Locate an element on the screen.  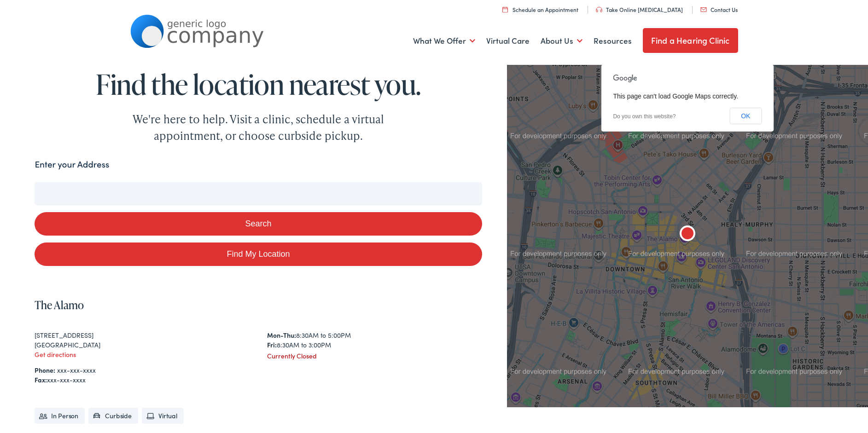
strong: Mon-Thu: is located at coordinates (281, 335).